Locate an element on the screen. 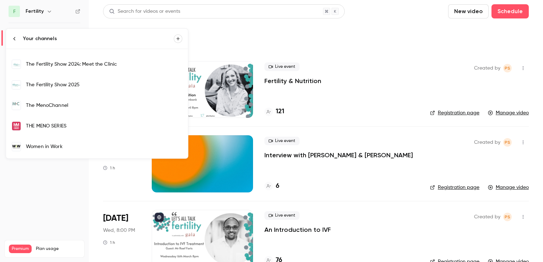 Image resolution: width=543 pixels, height=262 pixels. div: Women in Work is located at coordinates (104, 147).